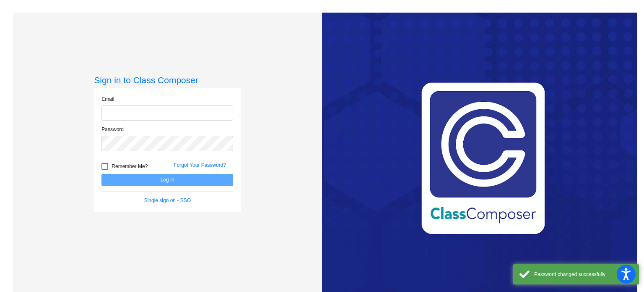  I want to click on label: Email, so click(108, 99).